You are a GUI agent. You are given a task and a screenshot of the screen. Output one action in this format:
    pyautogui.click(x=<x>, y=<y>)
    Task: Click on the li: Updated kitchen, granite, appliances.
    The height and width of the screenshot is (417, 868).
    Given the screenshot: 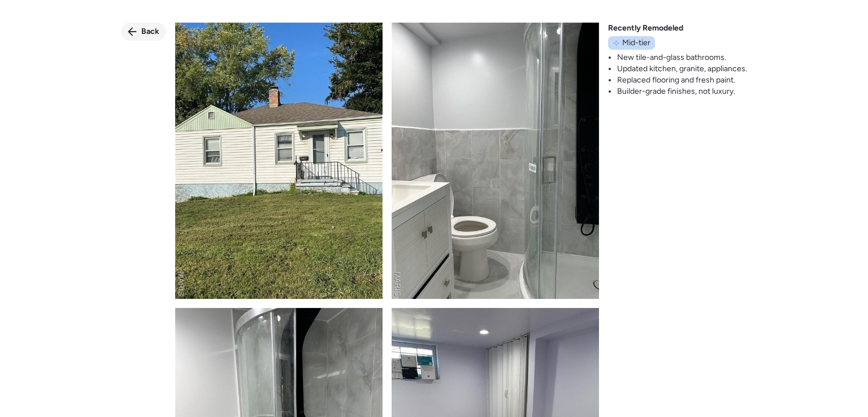 What is the action you would take?
    pyautogui.click(x=682, y=69)
    